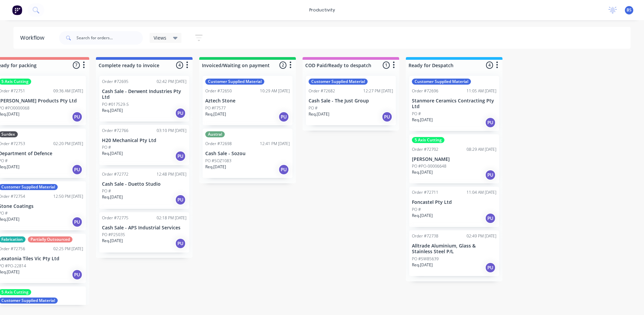 The image size is (644, 315). Describe the element at coordinates (50, 239) in the screenshot. I see `div: Partially Outsourced` at that location.